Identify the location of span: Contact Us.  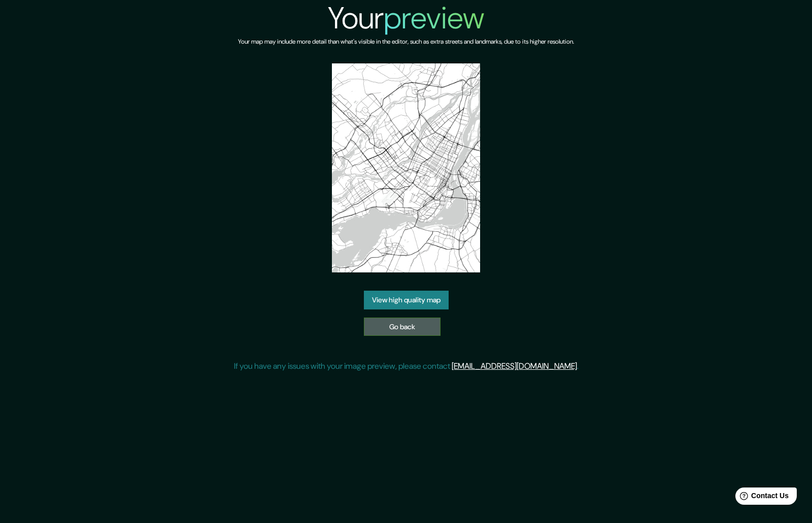
(48, 12).